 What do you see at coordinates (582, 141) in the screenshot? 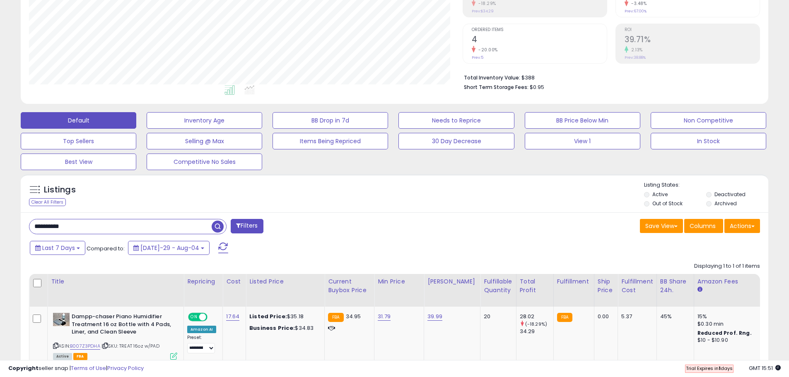
I see `button: View 1` at bounding box center [582, 141].